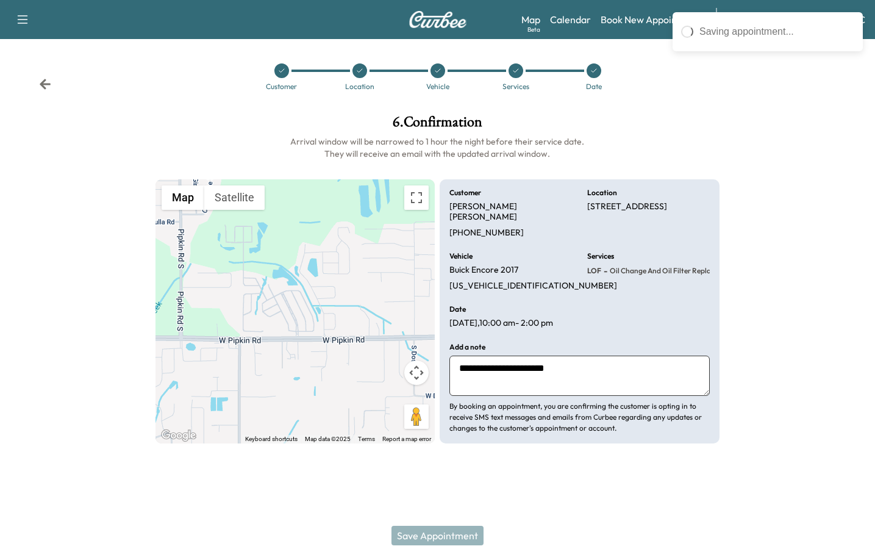  I want to click on div: Saving appointment..., so click(777, 32).